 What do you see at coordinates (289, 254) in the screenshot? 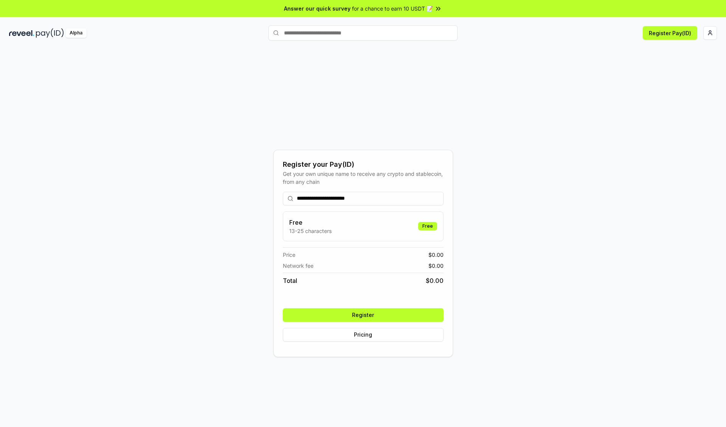
I see `span: Price` at bounding box center [289, 254].